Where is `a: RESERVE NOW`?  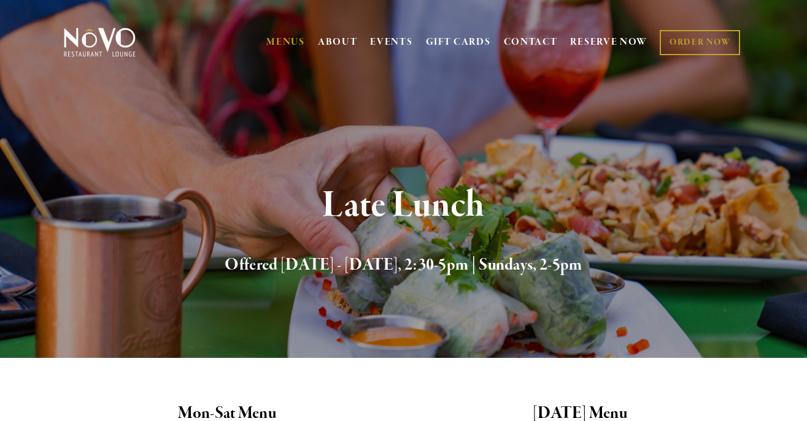 a: RESERVE NOW is located at coordinates (609, 42).